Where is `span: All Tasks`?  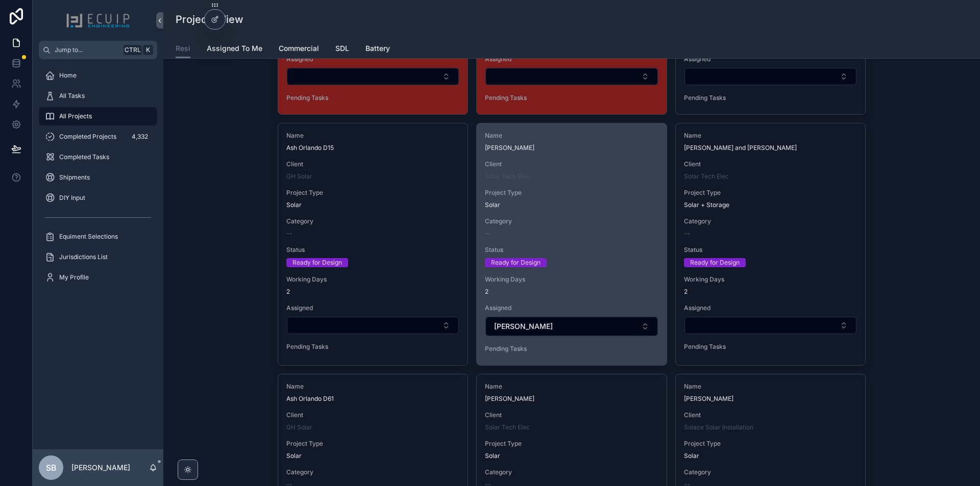 span: All Tasks is located at coordinates (72, 96).